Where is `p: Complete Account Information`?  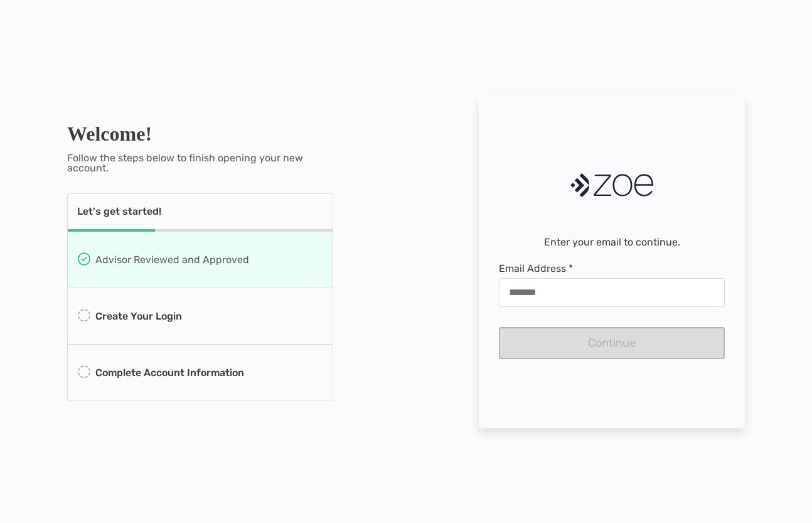 p: Complete Account Information is located at coordinates (170, 372).